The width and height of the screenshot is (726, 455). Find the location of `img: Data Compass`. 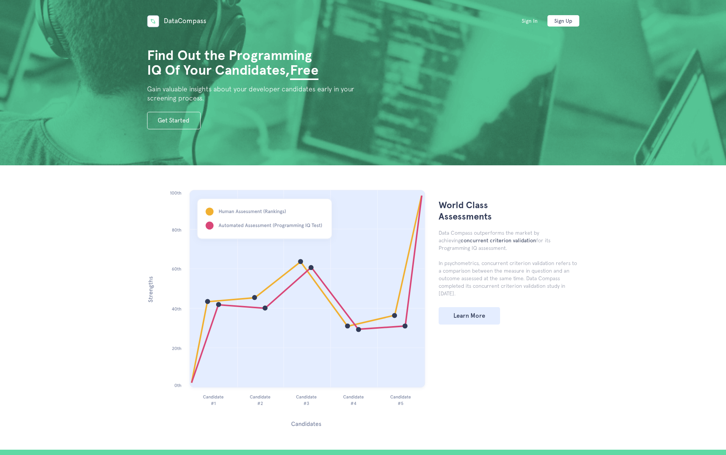

img: Data Compass is located at coordinates (153, 21).